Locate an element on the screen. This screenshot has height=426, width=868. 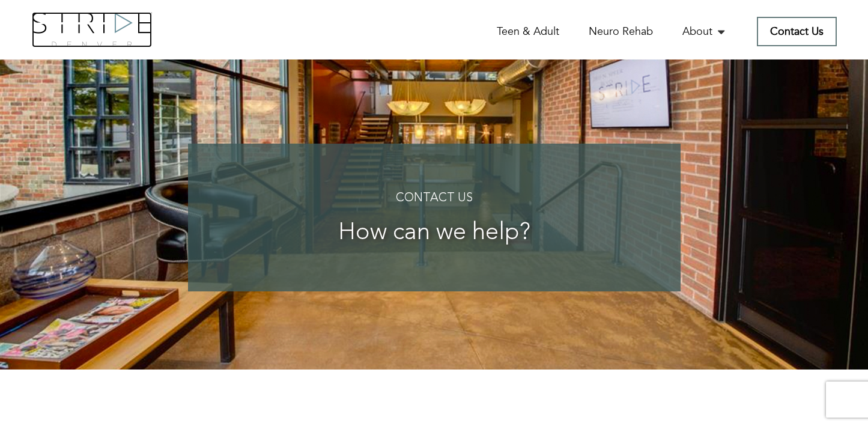
h3: How can we help? is located at coordinates (435, 233).